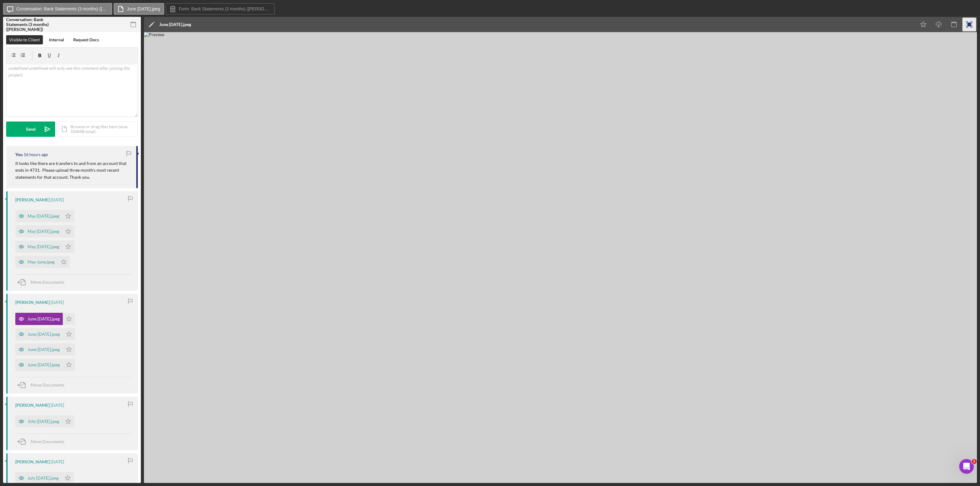 The image size is (980, 486). Describe the element at coordinates (86, 40) in the screenshot. I see `div: Request Docs` at that location.